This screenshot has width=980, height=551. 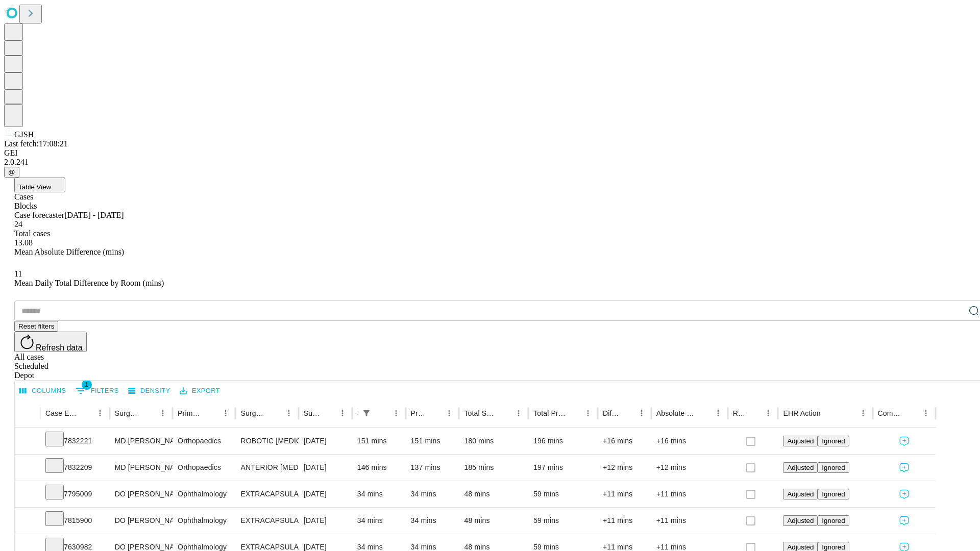 I want to click on div: +12 mins, so click(x=625, y=467).